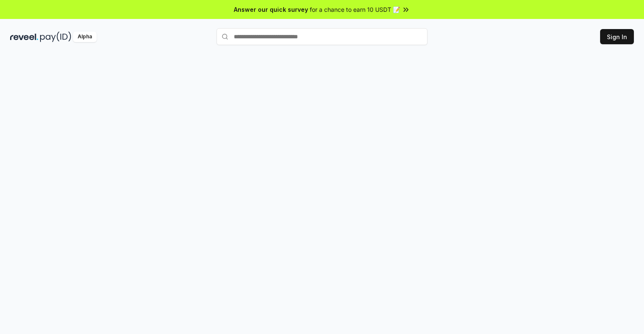 The height and width of the screenshot is (334, 644). I want to click on span: for a chance to earn 10 USDT 📝, so click(355, 9).